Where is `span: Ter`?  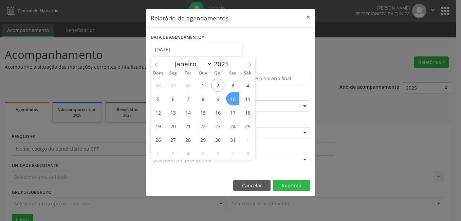
span: Ter is located at coordinates (188, 73).